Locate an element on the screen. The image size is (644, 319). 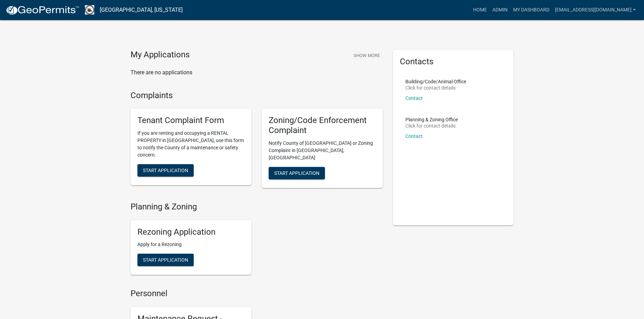
p: Building/Code/Animal Office is located at coordinates (436, 81).